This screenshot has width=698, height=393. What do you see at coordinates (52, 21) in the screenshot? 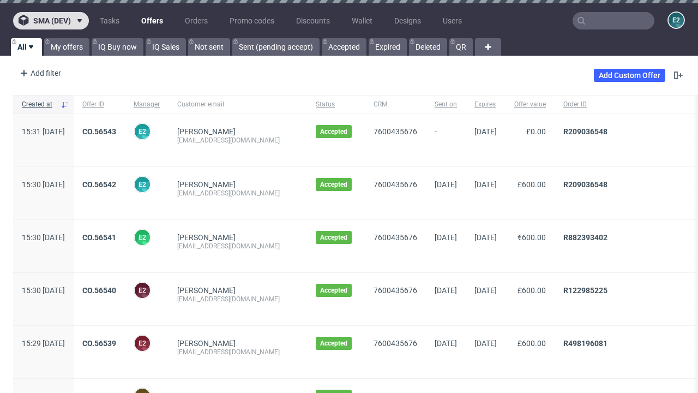
I see `span: sma (dev)` at bounding box center [52, 21].